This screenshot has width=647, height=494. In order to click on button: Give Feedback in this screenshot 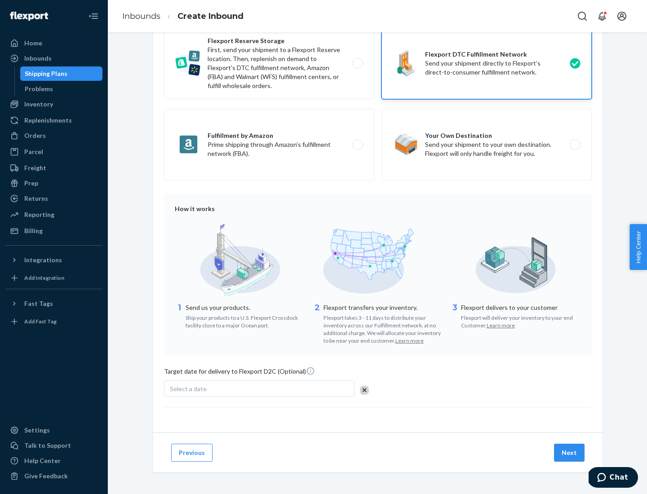, I will do `click(54, 476)`.